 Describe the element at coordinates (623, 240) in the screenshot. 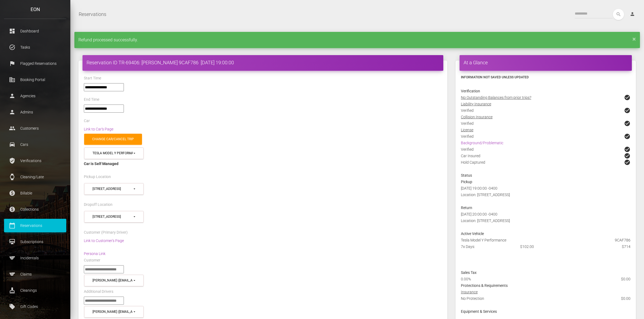

I see `span: 9CAF786` at that location.